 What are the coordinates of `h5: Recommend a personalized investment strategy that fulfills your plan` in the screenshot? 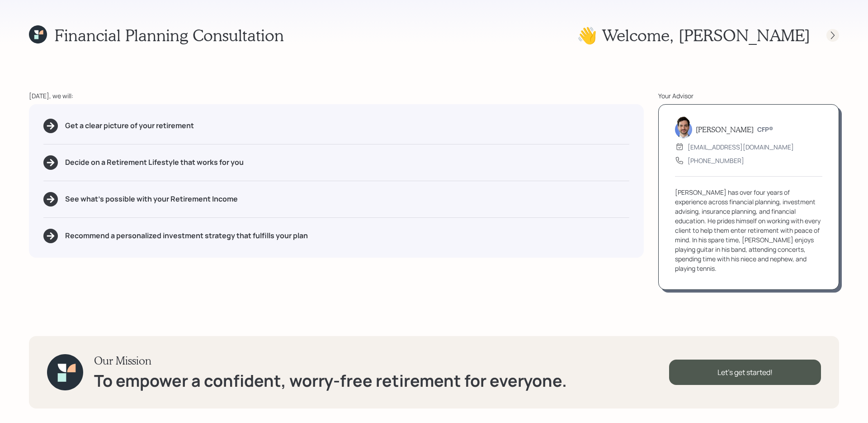 It's located at (186, 236).